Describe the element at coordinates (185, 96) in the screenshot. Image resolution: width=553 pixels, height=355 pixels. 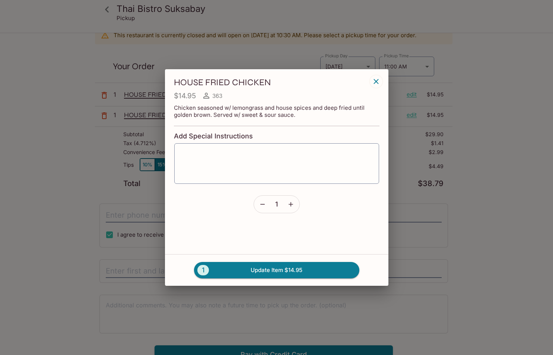
I see `h4: $14.95` at that location.